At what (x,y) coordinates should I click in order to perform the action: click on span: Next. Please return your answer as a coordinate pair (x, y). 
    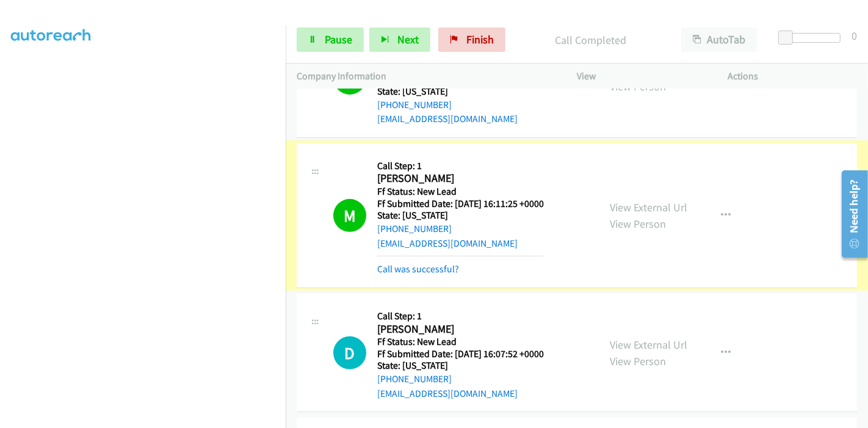
    Looking at the image, I should click on (408, 39).